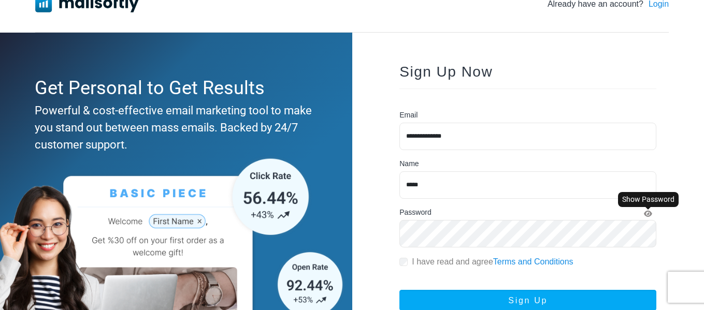 The image size is (704, 310). What do you see at coordinates (446, 72) in the screenshot?
I see `span: Sign Up Now` at bounding box center [446, 72].